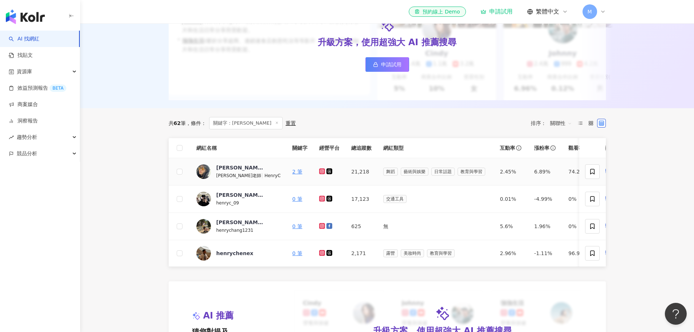 This screenshot has height=332, width=694. I want to click on div: -4.99%, so click(546, 199).